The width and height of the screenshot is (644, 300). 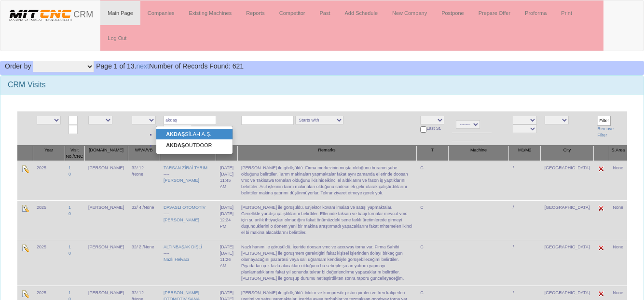 What do you see at coordinates (566, 13) in the screenshot?
I see `a: Print` at bounding box center [566, 13].